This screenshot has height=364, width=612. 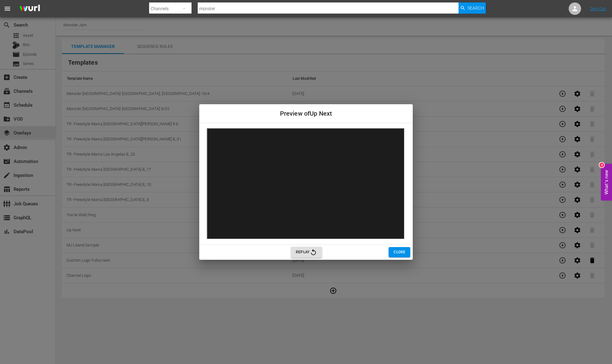 What do you see at coordinates (306, 113) in the screenshot?
I see `span: Preview of Up Next` at bounding box center [306, 113].